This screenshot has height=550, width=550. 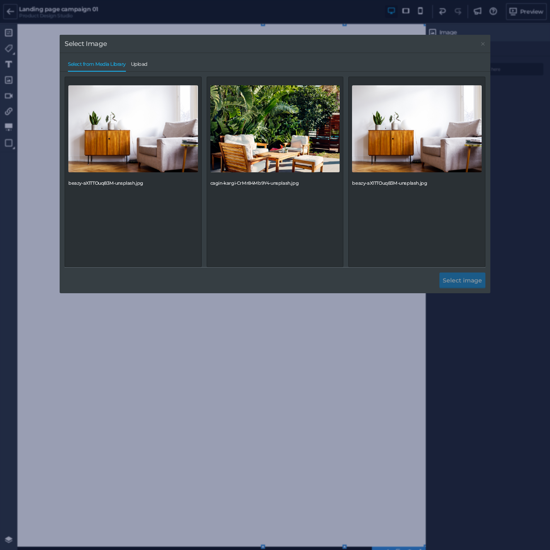 What do you see at coordinates (275, 181) in the screenshot?
I see `div: cagin-kargi-CrMr84Mb9Y4-unsplash.jpg` at bounding box center [275, 181].